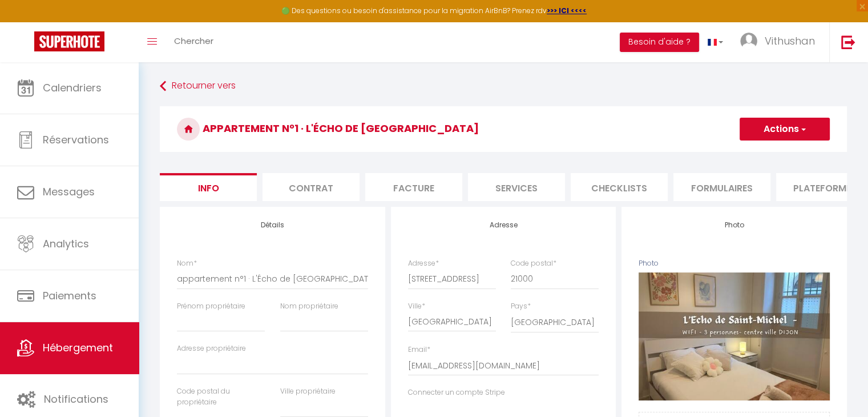 The height and width of the screenshot is (417, 868). Describe the element at coordinates (648, 263) in the screenshot. I see `label: Photo` at that location.